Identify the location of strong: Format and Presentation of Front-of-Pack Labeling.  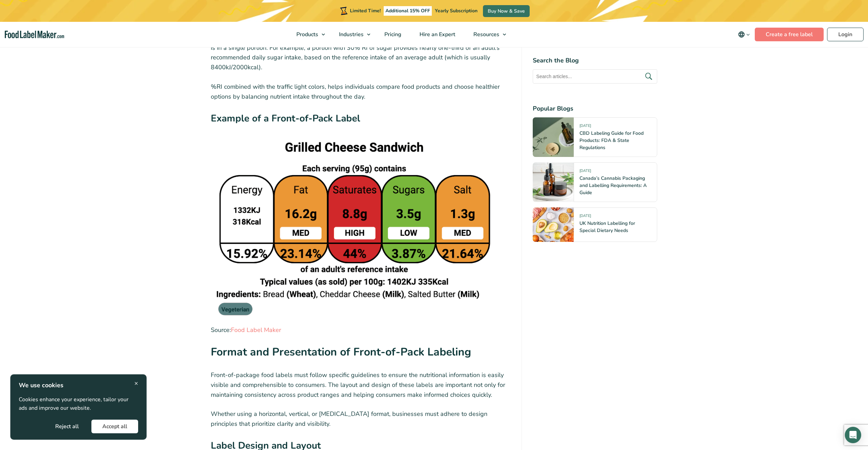
(341, 352).